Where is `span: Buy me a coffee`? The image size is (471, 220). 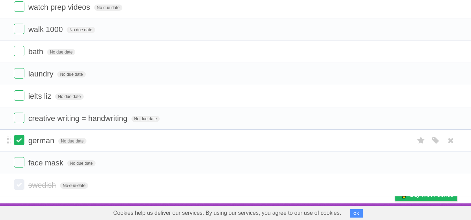
span: Buy me a coffee is located at coordinates (431, 195).